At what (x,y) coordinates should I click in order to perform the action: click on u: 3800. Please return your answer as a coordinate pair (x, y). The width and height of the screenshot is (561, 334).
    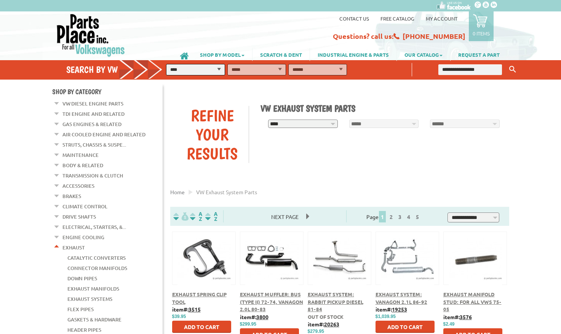
    Looking at the image, I should click on (263, 317).